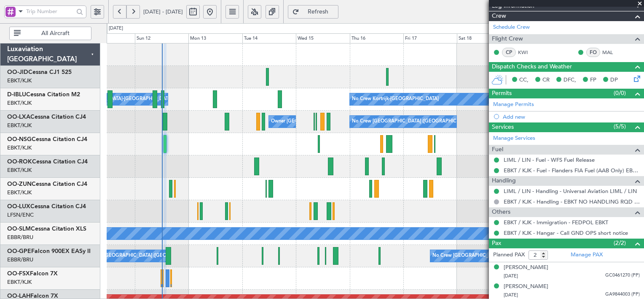 The width and height of the screenshot is (644, 299). Describe the element at coordinates (107, 38) in the screenshot. I see `div: Sat 11` at that location.